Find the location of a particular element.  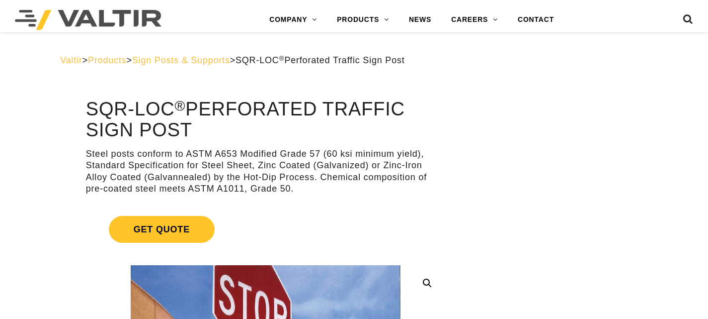

a: PRODUCTS is located at coordinates (363, 20).